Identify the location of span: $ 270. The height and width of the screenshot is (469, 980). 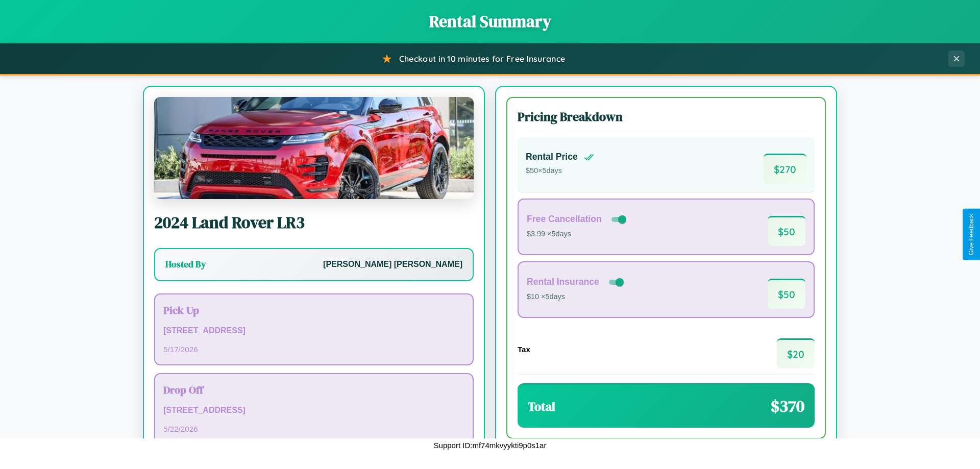
(785, 168).